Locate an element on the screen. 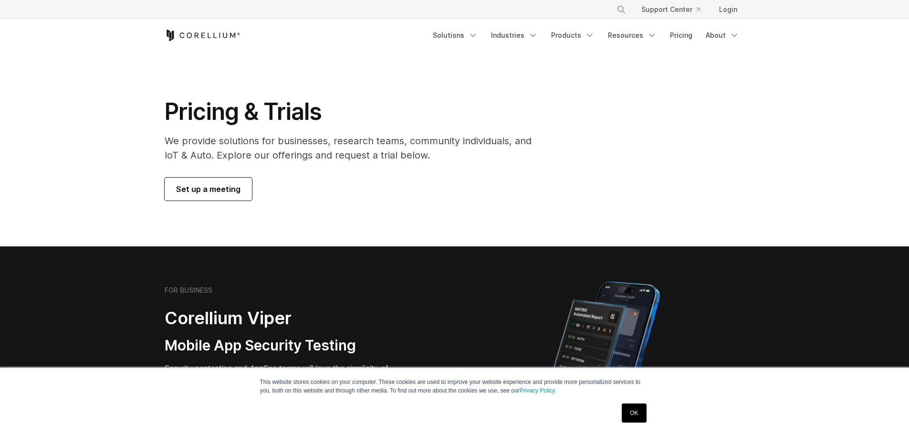 The image size is (909, 435). h2: Corellium Viper is located at coordinates (287, 318).